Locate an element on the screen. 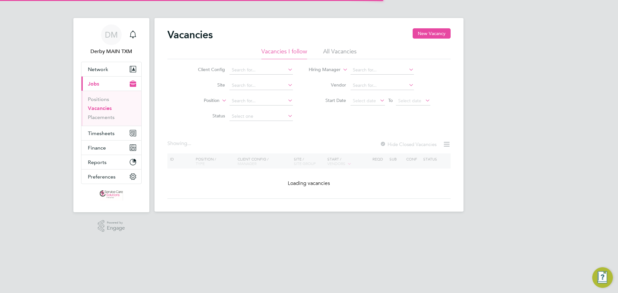 This screenshot has height=293, width=618. span: Jobs is located at coordinates (93, 84).